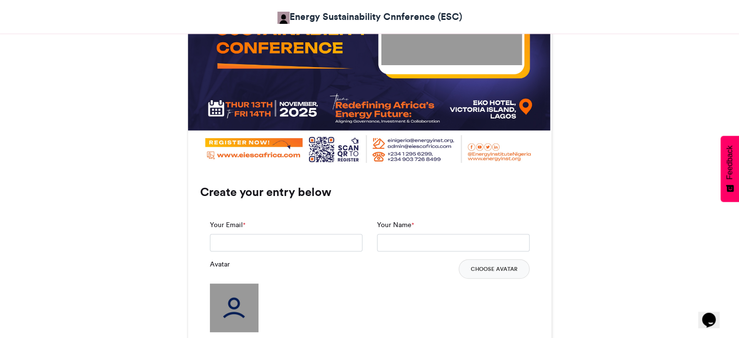 The image size is (739, 338). What do you see at coordinates (395, 224) in the screenshot?
I see `label: Your Name` at bounding box center [395, 224].